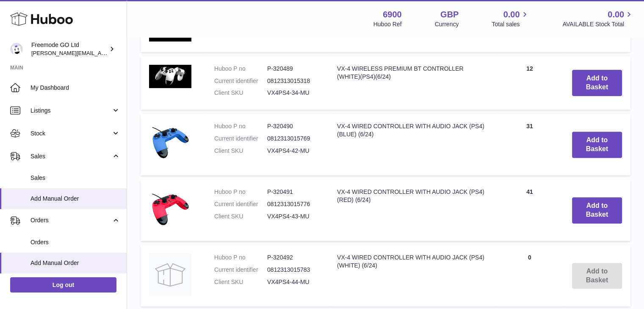  Describe the element at coordinates (293, 282) in the screenshot. I see `dd: VX4PS4-44-MU` at that location.